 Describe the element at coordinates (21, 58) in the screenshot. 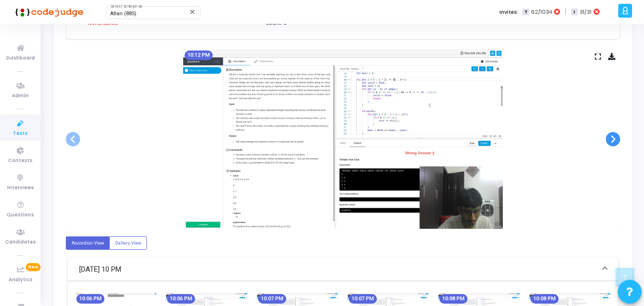

I see `span: Dashboard` at that location.